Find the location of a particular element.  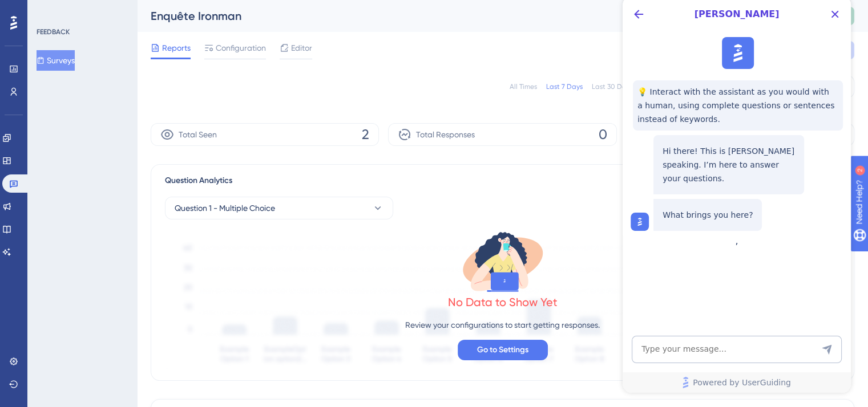

span: Need Help? is located at coordinates (49, 9).